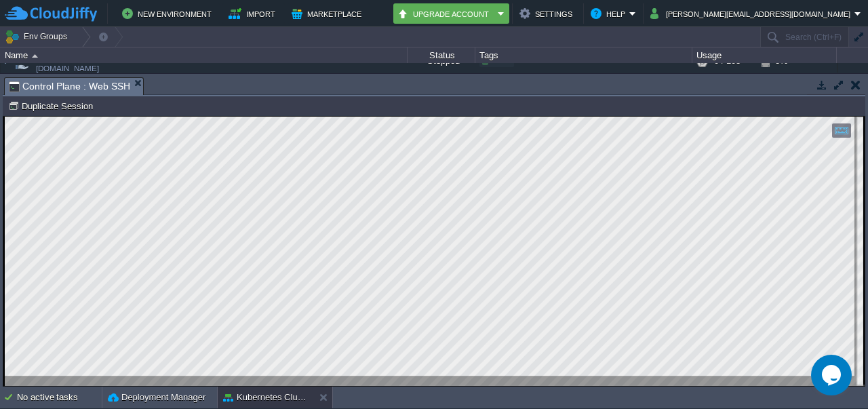 The image size is (868, 409). What do you see at coordinates (157, 397) in the screenshot?
I see `button: Deployment Manager` at bounding box center [157, 397].